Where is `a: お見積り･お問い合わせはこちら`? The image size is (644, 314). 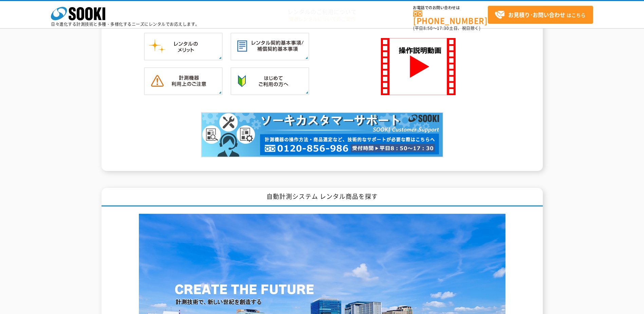 a: お見積り･お問い合わせはこちら is located at coordinates (541, 15).